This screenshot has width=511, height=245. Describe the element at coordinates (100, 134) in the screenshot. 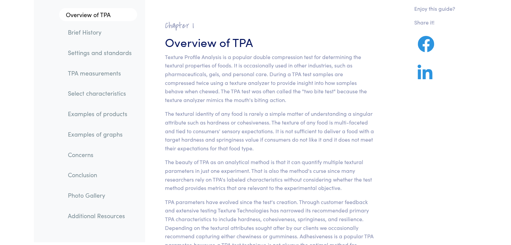

I see `a: Examples of graphs` at that location.